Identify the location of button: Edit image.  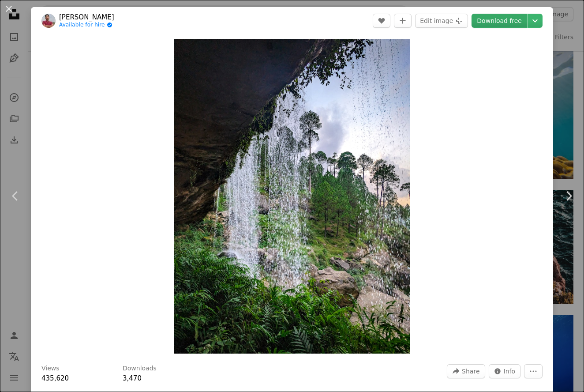
(442, 20).